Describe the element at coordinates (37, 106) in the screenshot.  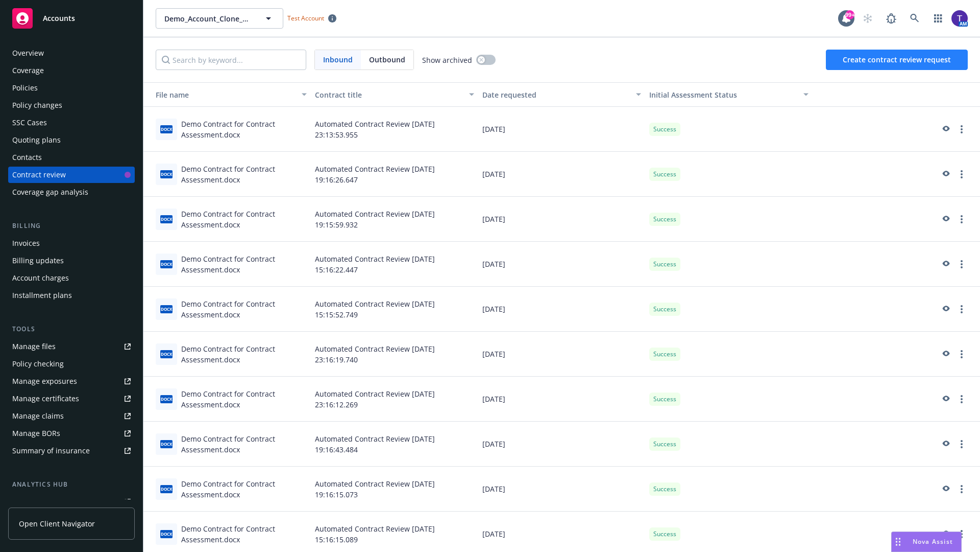
I see `div: Policy changes` at that location.